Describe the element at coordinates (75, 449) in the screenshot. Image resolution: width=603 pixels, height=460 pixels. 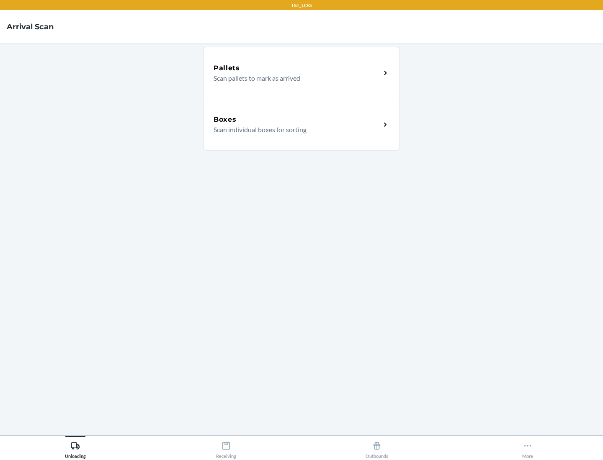
I see `div: Unloading` at that location.